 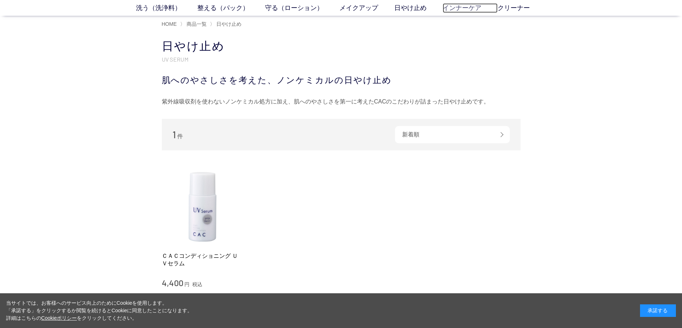 I want to click on a: インナーケア, so click(x=470, y=8).